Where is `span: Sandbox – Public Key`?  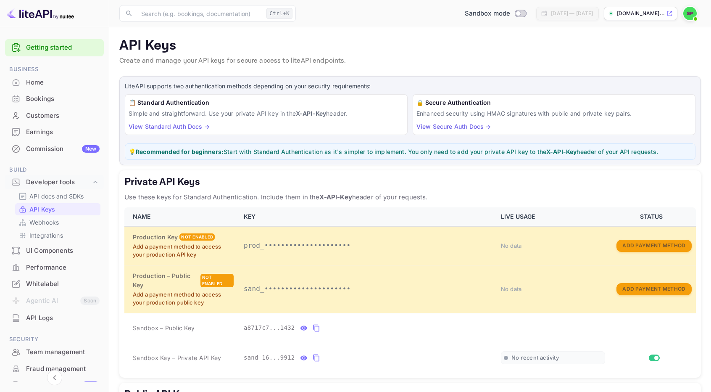 span: Sandbox – Public Key is located at coordinates (164, 327).